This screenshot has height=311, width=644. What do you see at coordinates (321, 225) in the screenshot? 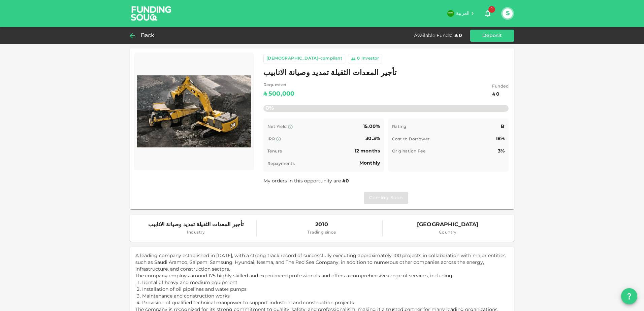
I see `span: 2010` at bounding box center [321, 225].